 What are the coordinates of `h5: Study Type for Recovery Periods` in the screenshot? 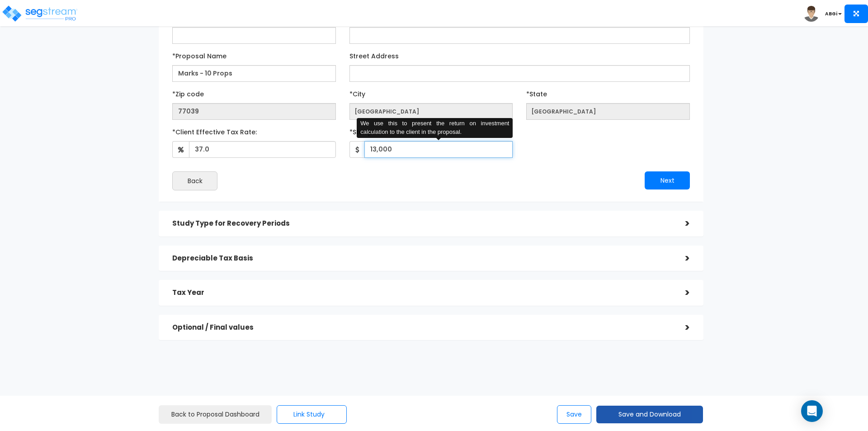 It's located at (422, 223).